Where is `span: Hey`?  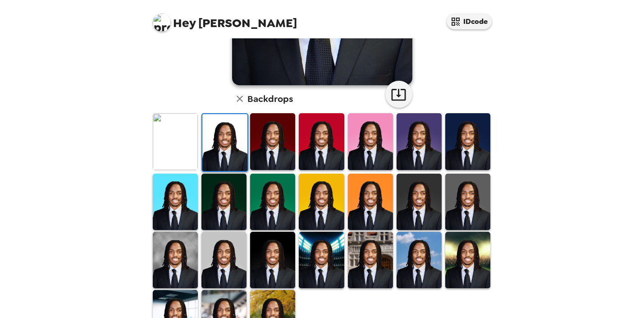
span: Hey is located at coordinates (184, 23).